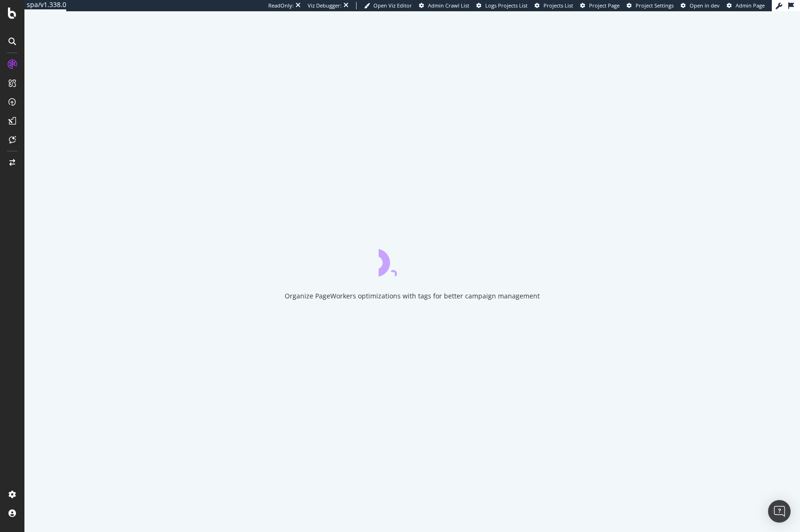  What do you see at coordinates (700, 5) in the screenshot?
I see `a: Open in dev` at bounding box center [700, 5].